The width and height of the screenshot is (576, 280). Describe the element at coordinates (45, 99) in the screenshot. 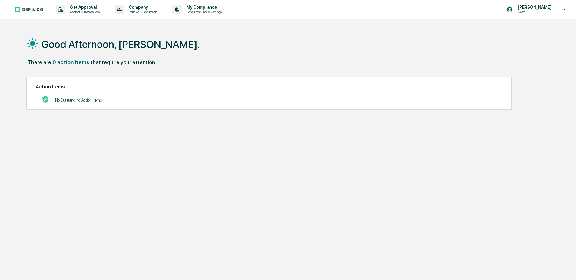

I see `img: No Actions logo` at that location.